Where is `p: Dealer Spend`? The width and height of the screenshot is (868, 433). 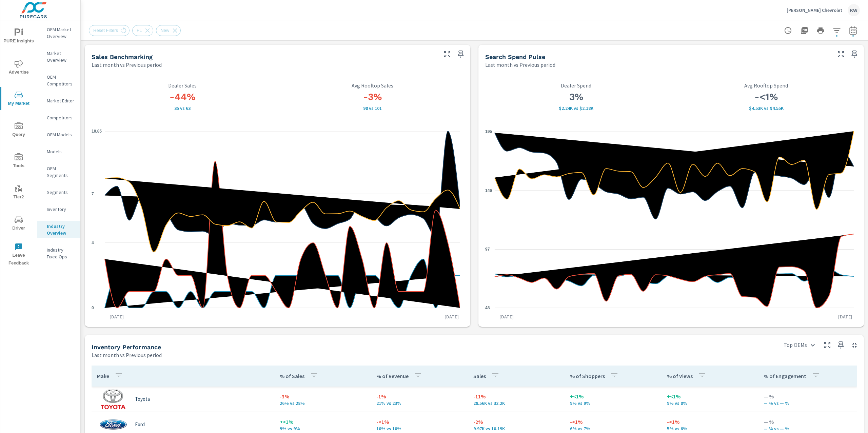 p: Dealer Spend is located at coordinates (576, 86).